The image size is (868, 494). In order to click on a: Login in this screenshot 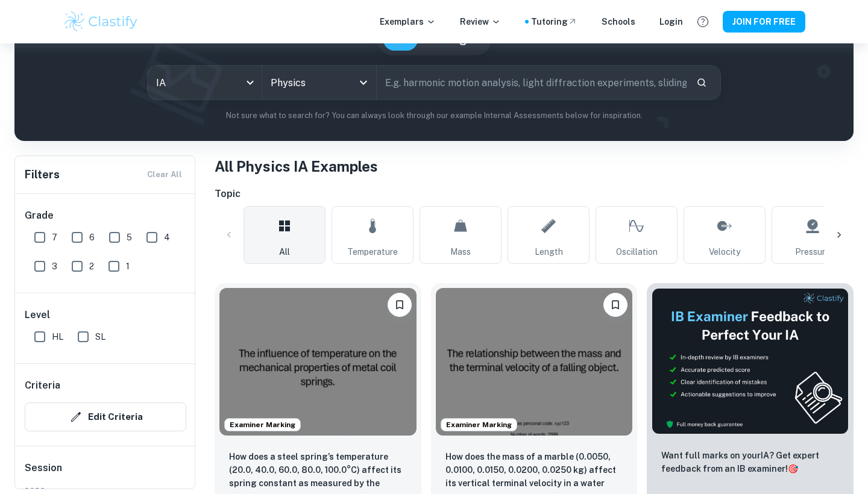, I will do `click(671, 22)`.